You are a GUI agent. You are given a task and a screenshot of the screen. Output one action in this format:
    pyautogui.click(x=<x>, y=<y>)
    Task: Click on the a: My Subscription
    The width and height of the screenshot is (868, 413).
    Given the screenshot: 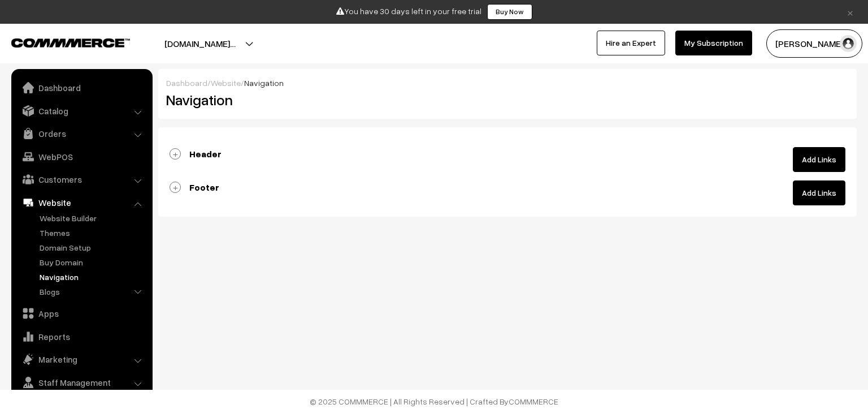 What is the action you would take?
    pyautogui.click(x=714, y=43)
    